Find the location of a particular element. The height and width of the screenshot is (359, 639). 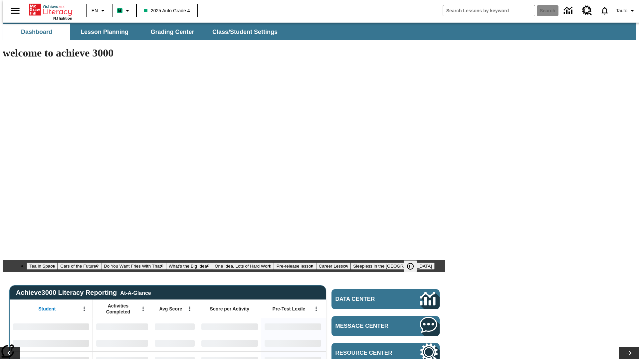

span: Activities Completed is located at coordinates (118, 309).